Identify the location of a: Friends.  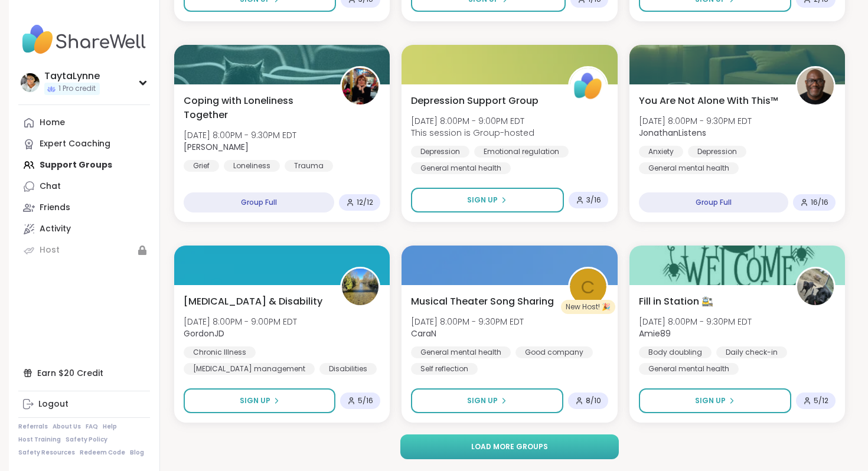
(84, 208).